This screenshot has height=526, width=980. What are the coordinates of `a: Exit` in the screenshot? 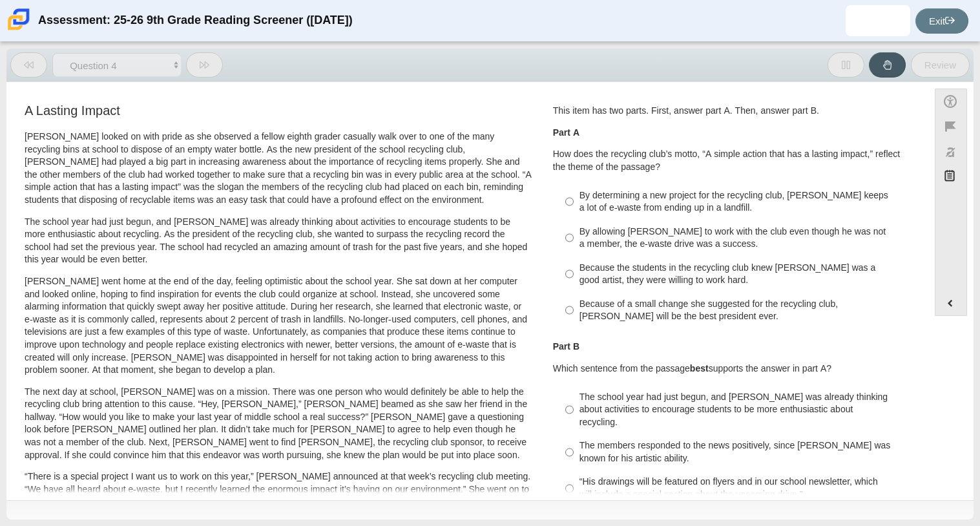 It's located at (942, 21).